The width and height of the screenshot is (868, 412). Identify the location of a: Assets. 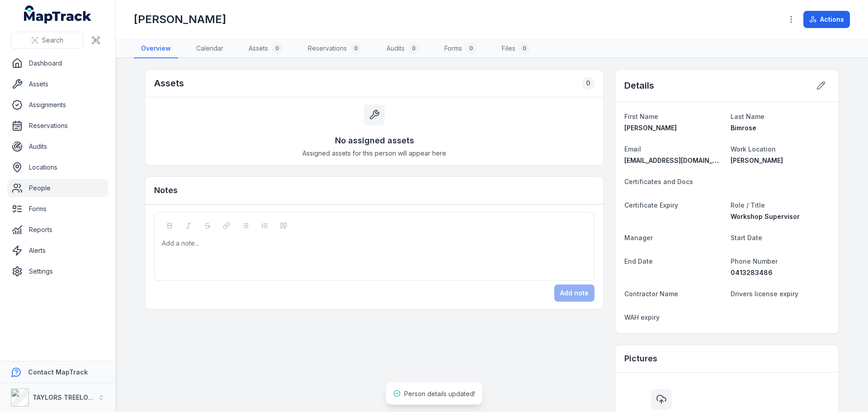
(58, 84).